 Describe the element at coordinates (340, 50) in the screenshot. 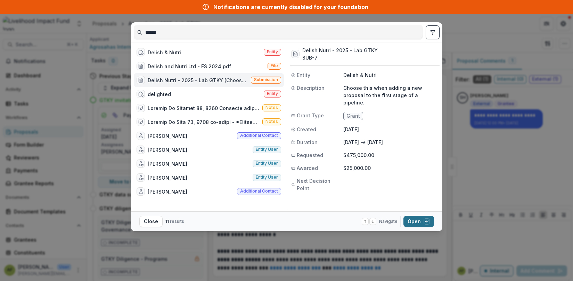

I see `h3: Delish Nutri - 2025 - Lab GTKY` at that location.